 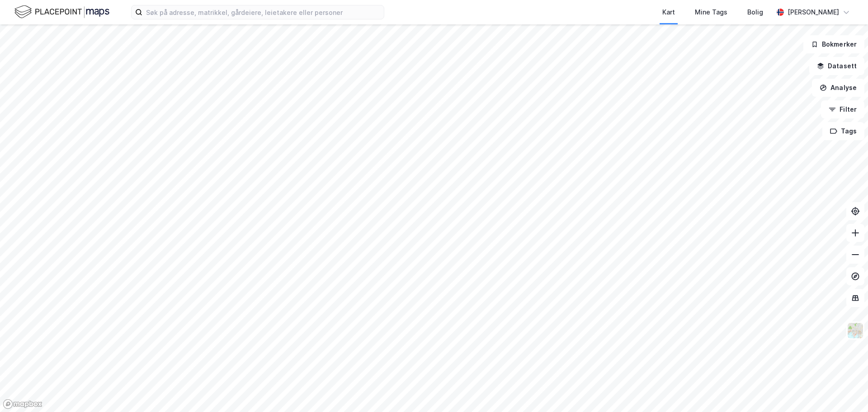 What do you see at coordinates (263, 12) in the screenshot?
I see `input: Søk på adresse, matrikkel, gårdeiere, leietakere eller personer` at bounding box center [263, 12].